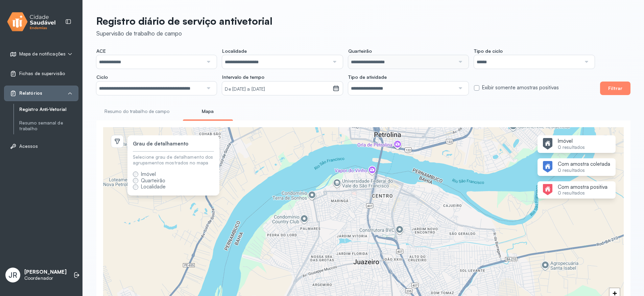  What do you see at coordinates (148, 174) in the screenshot?
I see `span: Imóvel` at bounding box center [148, 174].